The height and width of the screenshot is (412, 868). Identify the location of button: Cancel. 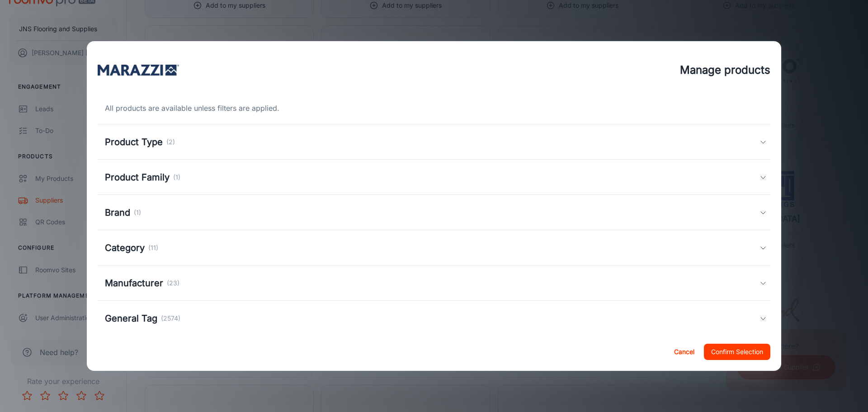
(684, 352).